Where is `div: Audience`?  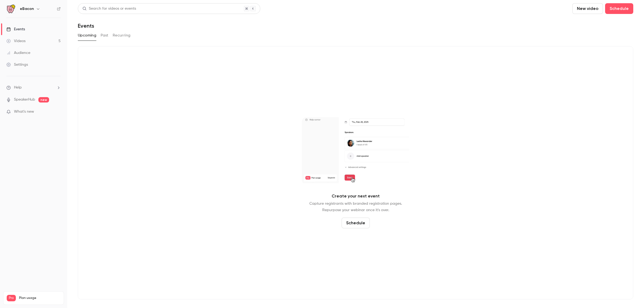
div: Audience is located at coordinates (18, 53).